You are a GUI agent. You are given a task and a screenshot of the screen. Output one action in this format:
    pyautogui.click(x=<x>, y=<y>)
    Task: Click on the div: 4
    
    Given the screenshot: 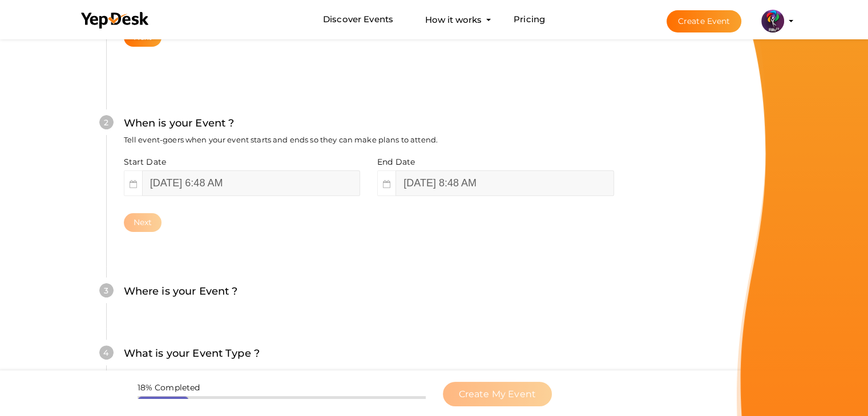 What is the action you would take?
    pyautogui.click(x=106, y=352)
    